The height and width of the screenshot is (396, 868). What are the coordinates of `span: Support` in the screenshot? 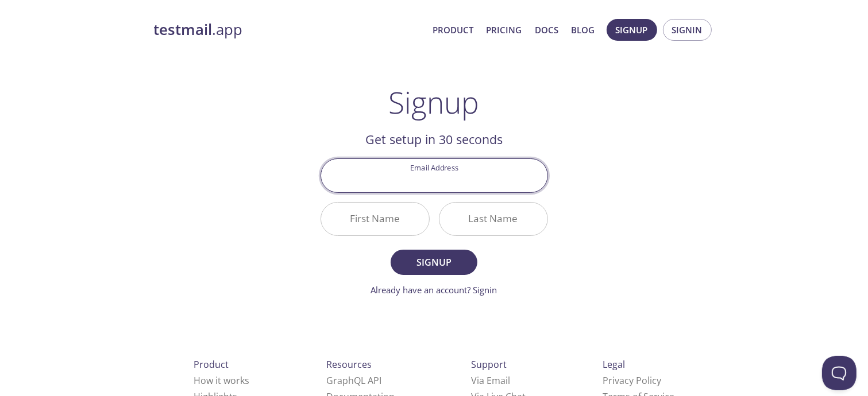 It's located at (489, 365).